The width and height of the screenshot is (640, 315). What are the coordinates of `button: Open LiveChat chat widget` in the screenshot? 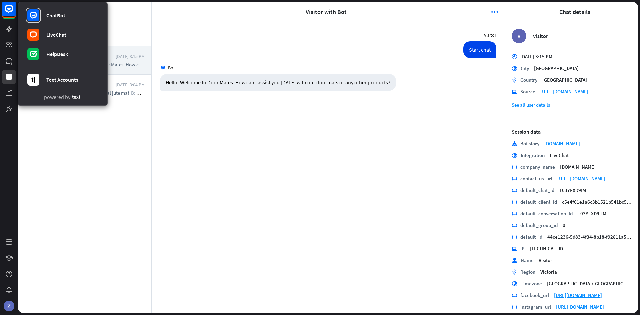 It's located at (15, 13).